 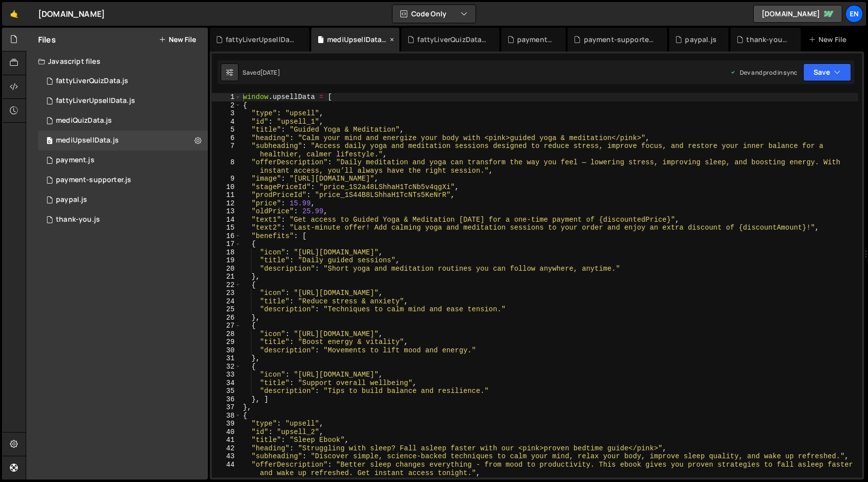 What do you see at coordinates (226, 227) in the screenshot?
I see `div: 15` at bounding box center [226, 227].